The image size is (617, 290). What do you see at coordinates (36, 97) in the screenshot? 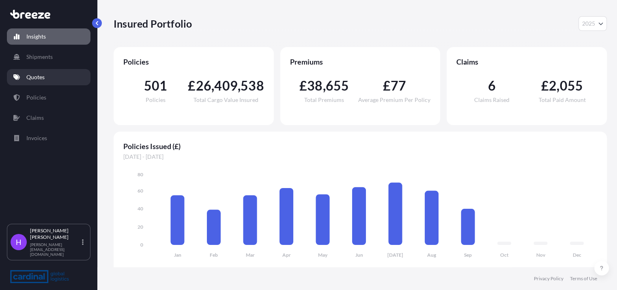
I see `p: Policies` at bounding box center [36, 97].